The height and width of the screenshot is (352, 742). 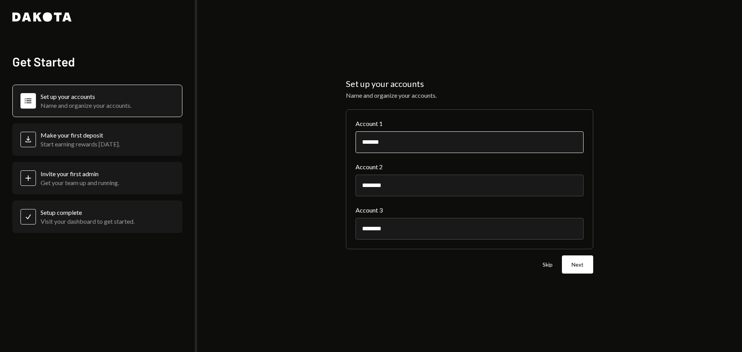 I want to click on div: Set up your accounts, so click(x=86, y=96).